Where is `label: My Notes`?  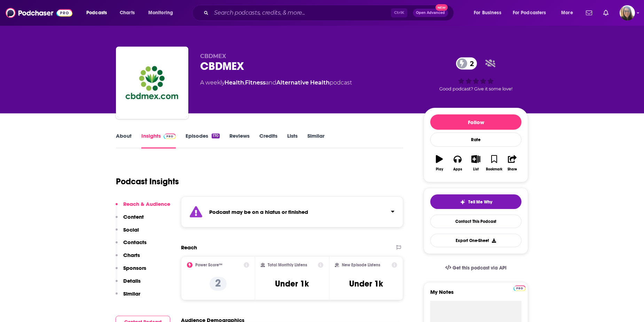 label: My Notes is located at coordinates (476, 294).